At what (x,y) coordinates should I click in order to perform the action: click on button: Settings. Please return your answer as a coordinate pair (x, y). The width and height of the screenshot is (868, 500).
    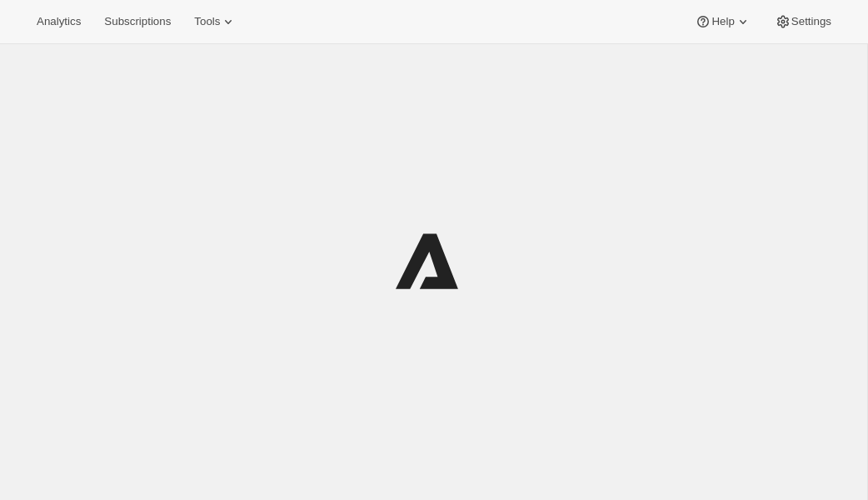
    Looking at the image, I should click on (803, 22).